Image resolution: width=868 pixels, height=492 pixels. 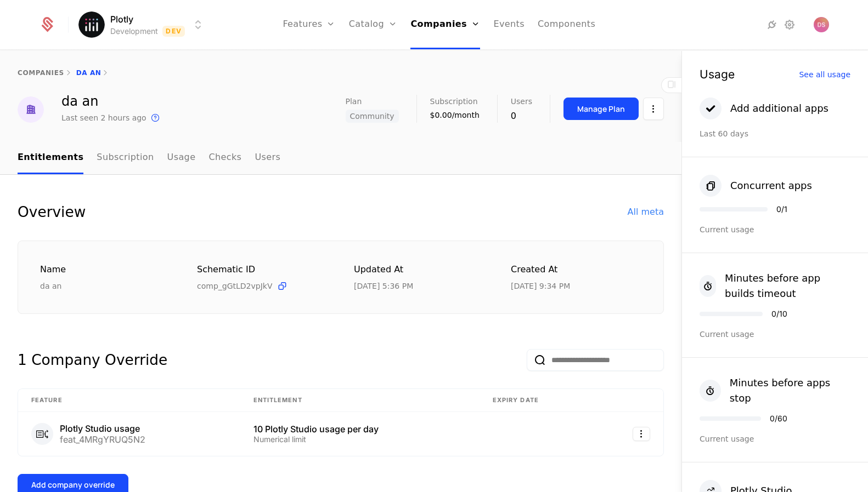 I want to click on div: Overview, so click(x=52, y=213).